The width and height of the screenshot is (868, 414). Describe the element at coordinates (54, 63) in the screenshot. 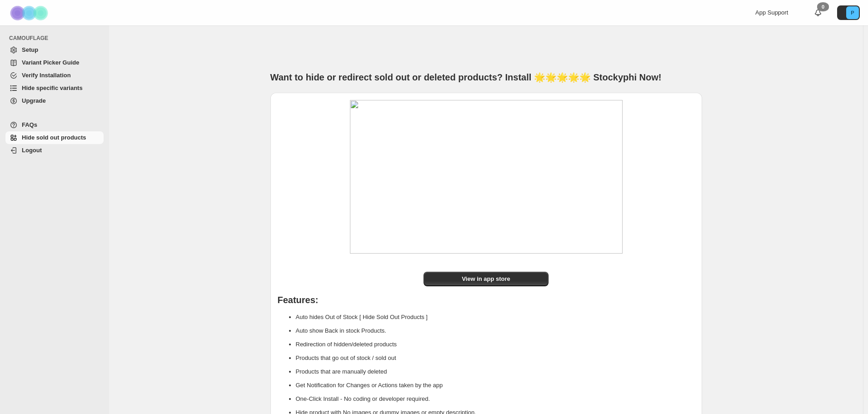

I see `a: Variant Picker Guide` at that location.